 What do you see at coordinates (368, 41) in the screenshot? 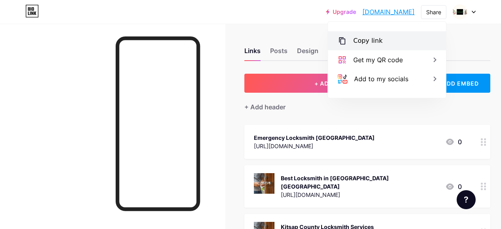
I see `div: Copy link` at bounding box center [368, 41].